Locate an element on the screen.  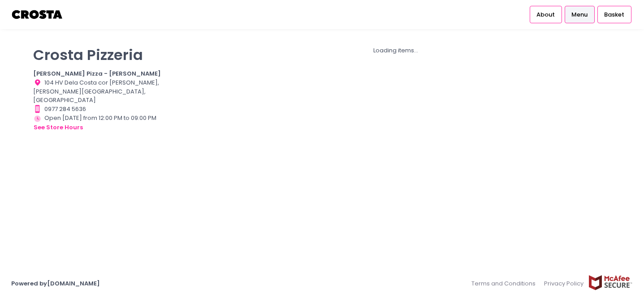
span: Menu is located at coordinates (579, 15).